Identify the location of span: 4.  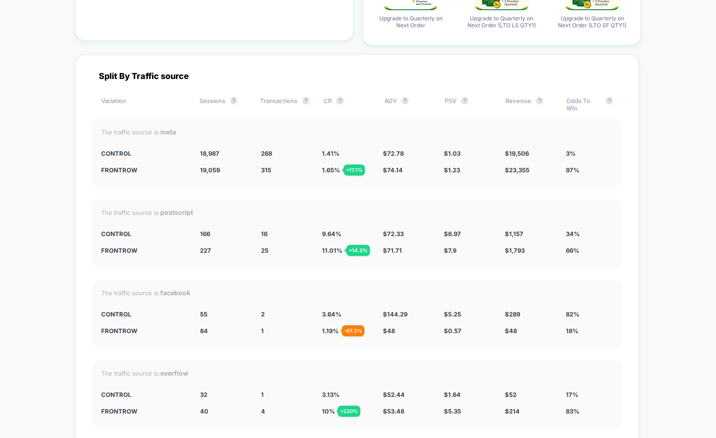
(263, 411).